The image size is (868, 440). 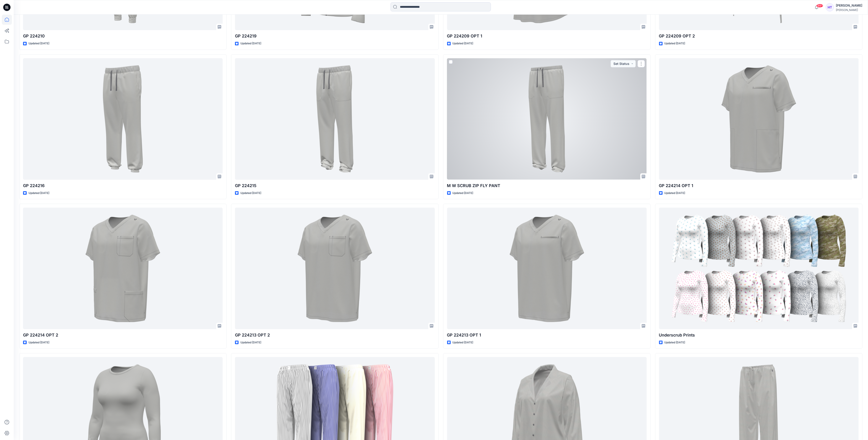 What do you see at coordinates (547, 36) in the screenshot?
I see `p: GP 224209 OPT 1` at bounding box center [547, 36].